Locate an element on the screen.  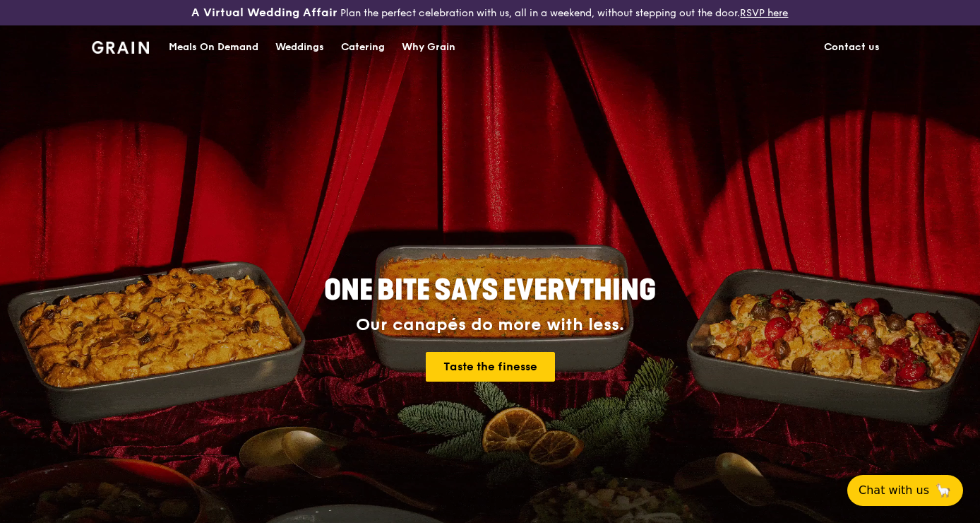
div: Plan the perfect celebration with us, all in a weekend, without stepping out the door. is located at coordinates (489, 13).